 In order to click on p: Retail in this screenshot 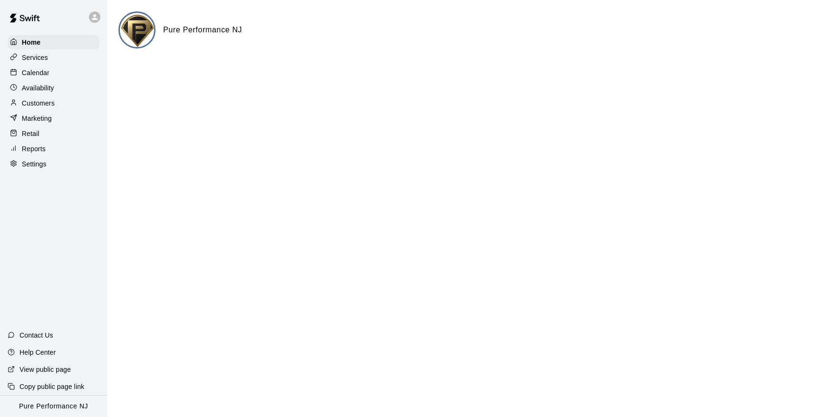, I will do `click(30, 134)`.